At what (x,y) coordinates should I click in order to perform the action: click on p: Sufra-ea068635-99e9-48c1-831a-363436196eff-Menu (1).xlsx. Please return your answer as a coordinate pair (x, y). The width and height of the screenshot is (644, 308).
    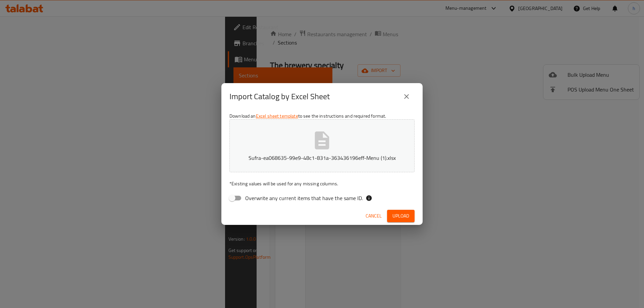
    Looking at the image, I should click on (322, 158).